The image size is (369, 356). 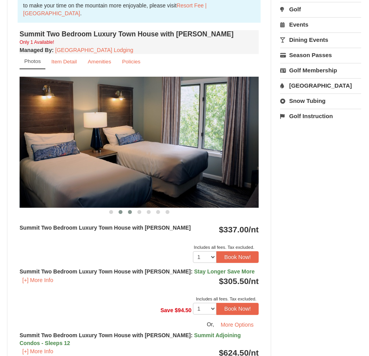 I want to click on small: Photos, so click(x=33, y=61).